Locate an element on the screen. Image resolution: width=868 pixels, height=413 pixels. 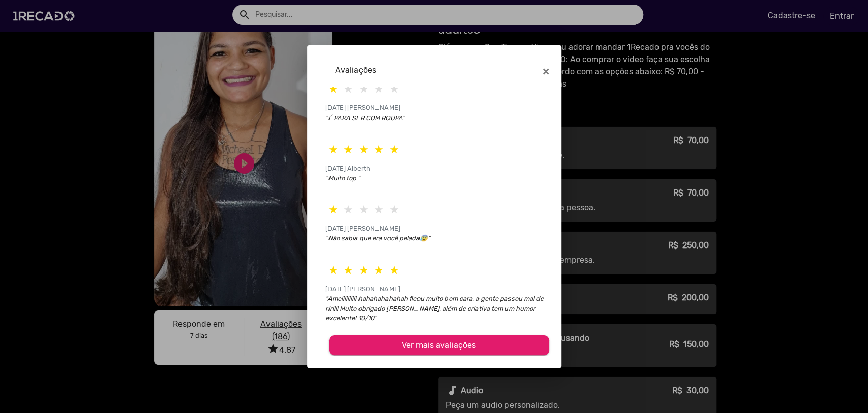
span: Ver mais avaliações is located at coordinates (439, 345).